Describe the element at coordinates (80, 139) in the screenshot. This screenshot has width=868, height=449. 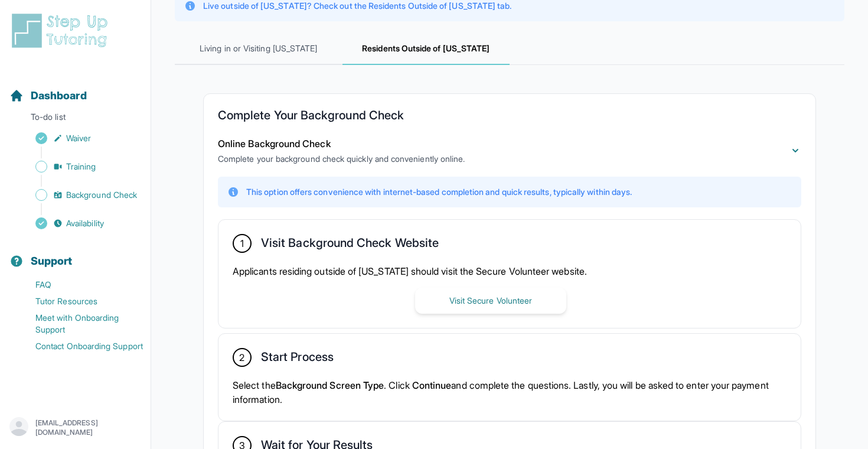
I see `a: Waiver` at that location.